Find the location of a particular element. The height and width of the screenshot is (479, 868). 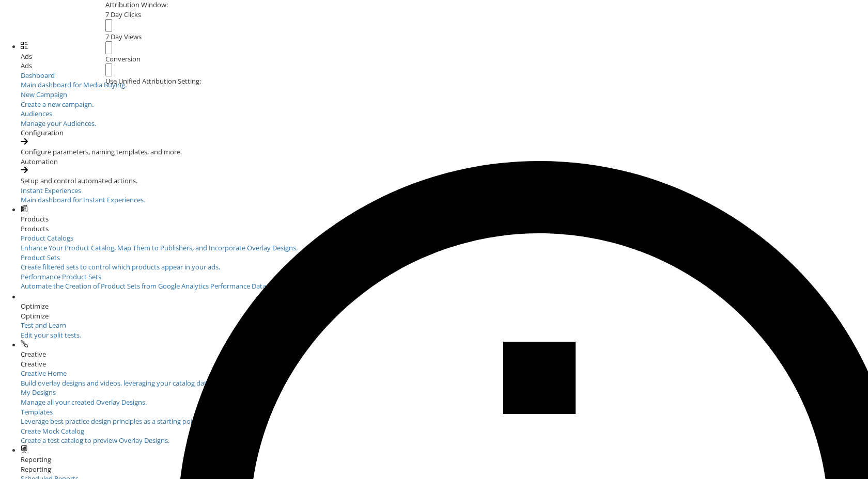

a: AudiencesManage your Audiences. is located at coordinates (445, 118).